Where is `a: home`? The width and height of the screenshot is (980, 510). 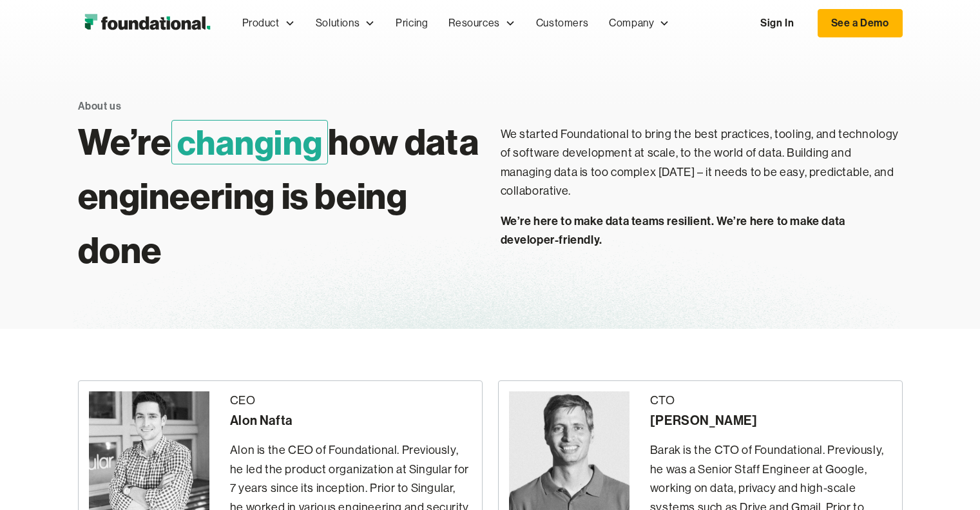
a: home is located at coordinates (147, 23).